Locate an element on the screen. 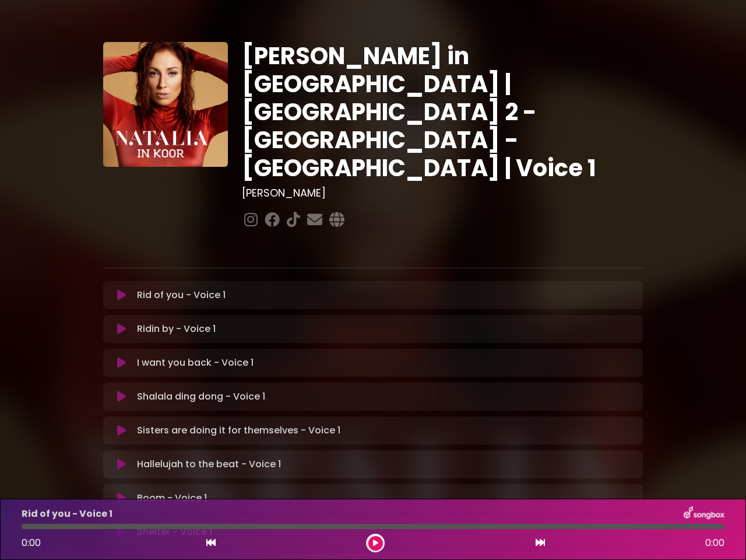  p: Sisters are doing it for themselves - Voice 1 is located at coordinates (239, 430).